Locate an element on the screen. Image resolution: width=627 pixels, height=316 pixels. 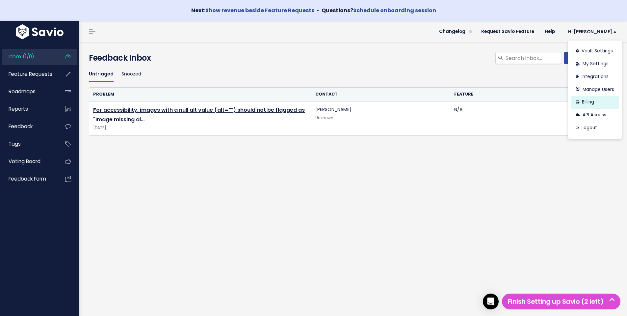
a: Logout is located at coordinates (595, 128).